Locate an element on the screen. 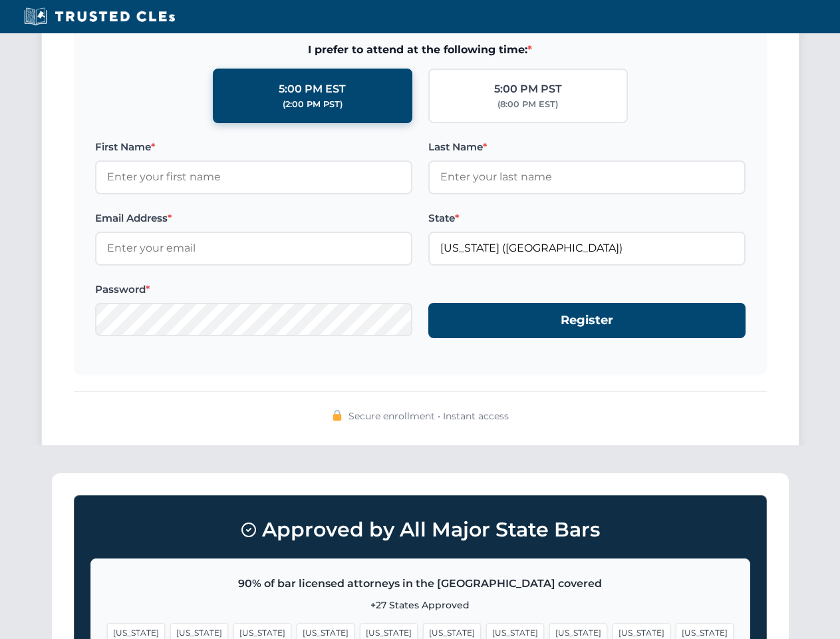 The height and width of the screenshot is (639, 840). div: 5:00 PM EST is located at coordinates (312, 89).